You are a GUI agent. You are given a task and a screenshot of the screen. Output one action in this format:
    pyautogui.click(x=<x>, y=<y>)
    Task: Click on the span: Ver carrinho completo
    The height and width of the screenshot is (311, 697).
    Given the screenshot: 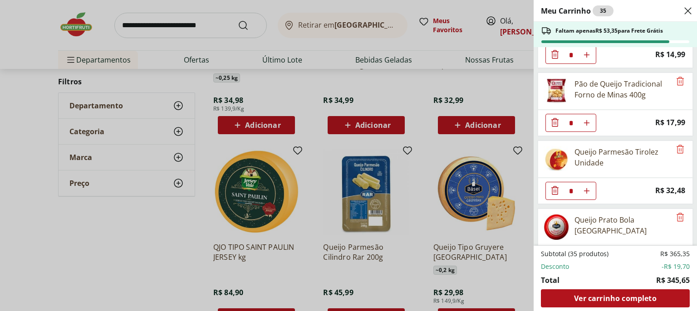 What is the action you would take?
    pyautogui.click(x=615, y=299)
    